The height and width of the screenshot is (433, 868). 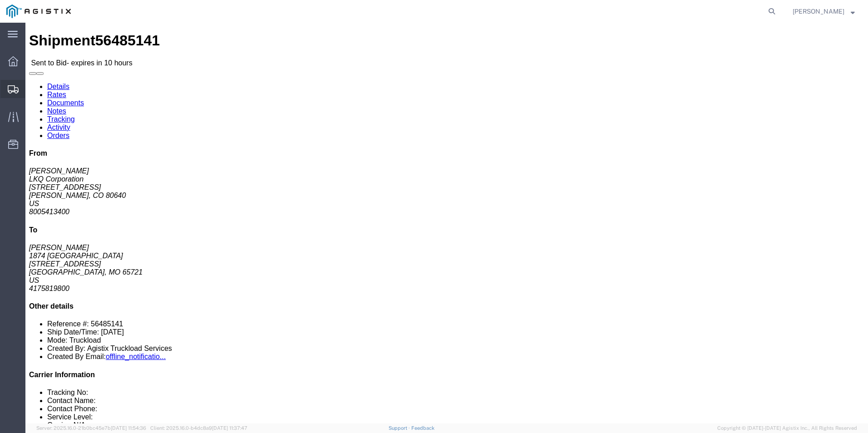 I want to click on a: Support, so click(x=400, y=428).